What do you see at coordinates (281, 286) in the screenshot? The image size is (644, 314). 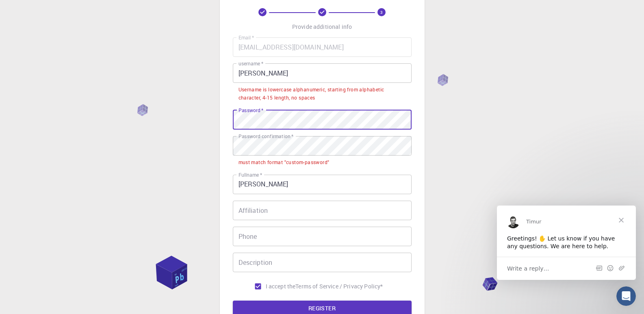 I see `span: I accept the` at bounding box center [281, 286].